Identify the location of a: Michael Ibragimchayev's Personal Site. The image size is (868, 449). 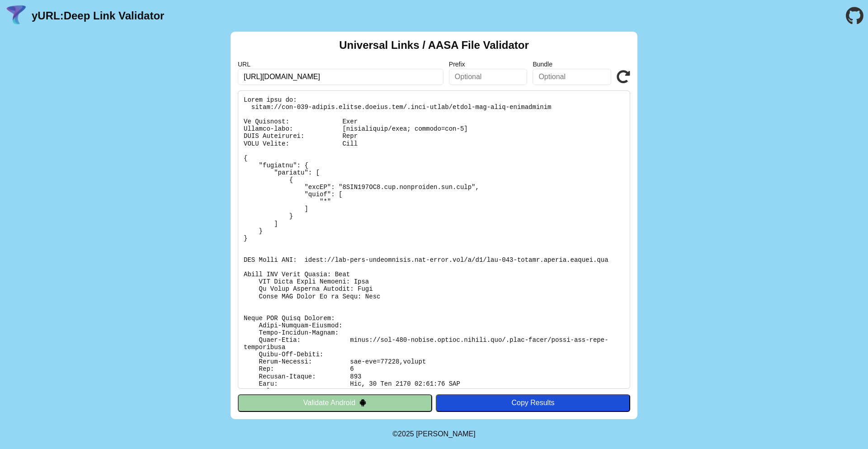
(446, 434).